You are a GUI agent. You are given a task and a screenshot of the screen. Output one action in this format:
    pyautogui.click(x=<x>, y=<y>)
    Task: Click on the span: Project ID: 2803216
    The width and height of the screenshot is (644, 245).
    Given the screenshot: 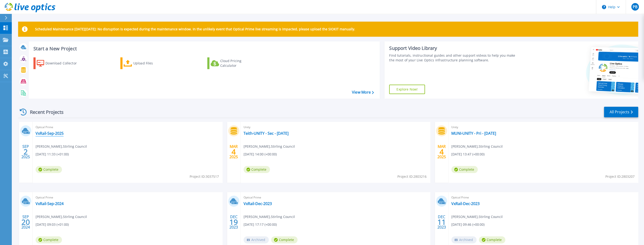 What is the action you would take?
    pyautogui.click(x=412, y=177)
    